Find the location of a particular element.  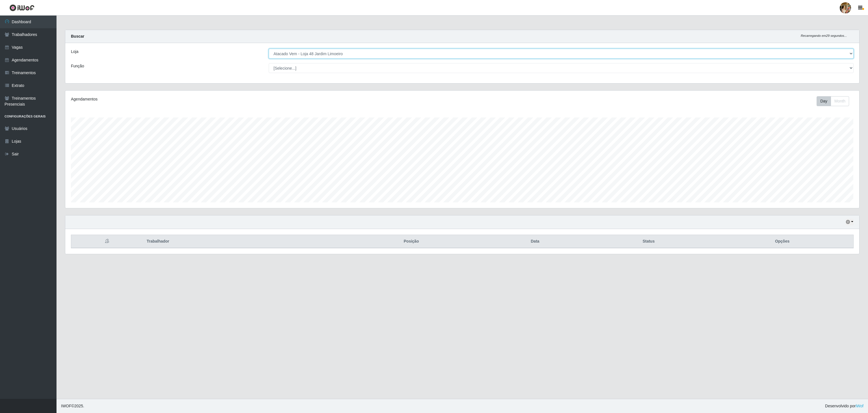

label: Função is located at coordinates (78, 66).